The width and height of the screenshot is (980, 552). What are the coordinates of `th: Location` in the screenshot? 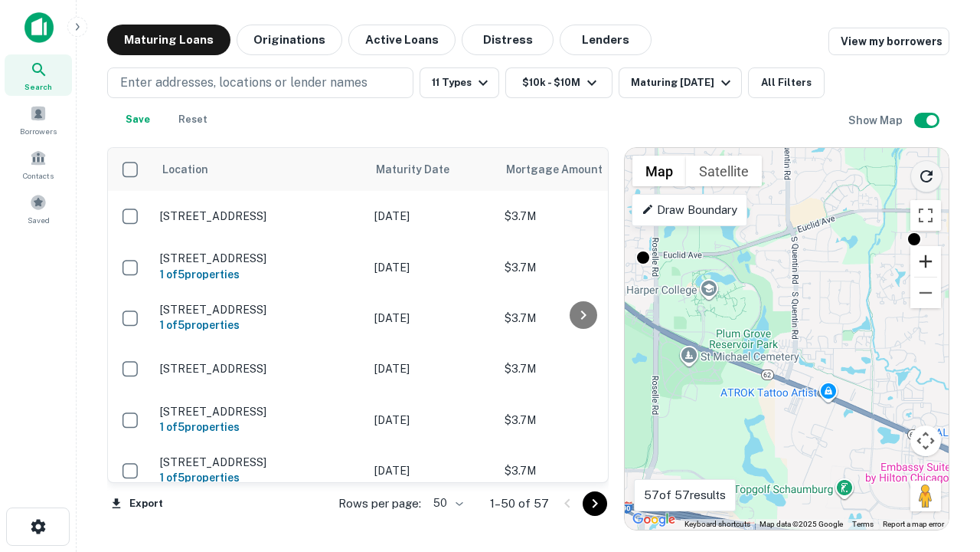 It's located at (260, 170).